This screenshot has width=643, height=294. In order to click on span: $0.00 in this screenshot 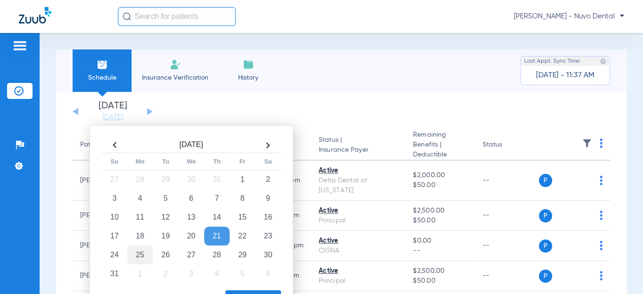, I will do `click(440, 241)`.